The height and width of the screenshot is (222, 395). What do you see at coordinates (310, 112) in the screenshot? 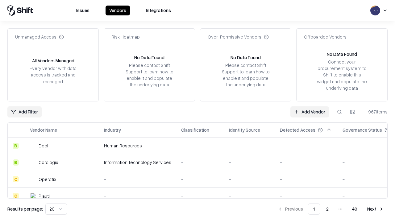
I see `a: Add Vendor` at bounding box center [310, 112].